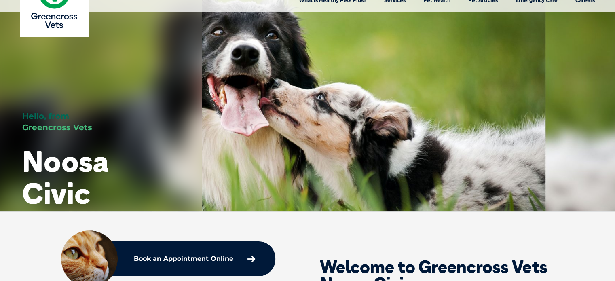  What do you see at coordinates (46, 116) in the screenshot?
I see `span: Hello, from` at bounding box center [46, 116].